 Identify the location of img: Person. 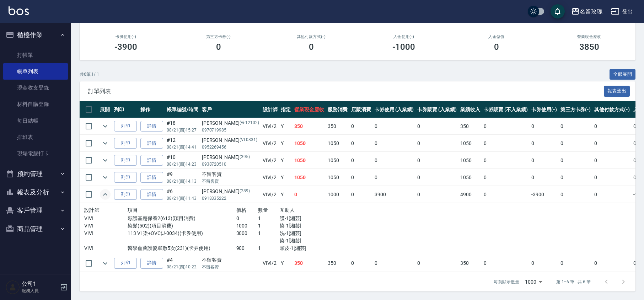
(13, 287).